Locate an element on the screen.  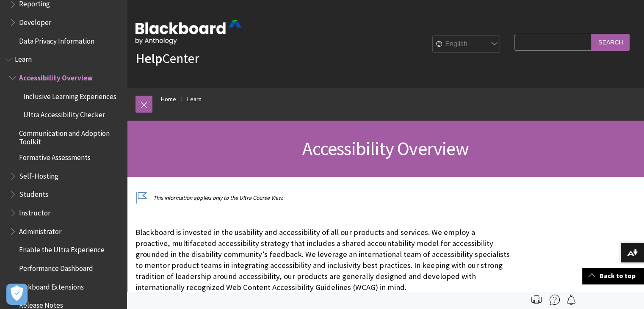
span: Instructor is located at coordinates (35, 211).